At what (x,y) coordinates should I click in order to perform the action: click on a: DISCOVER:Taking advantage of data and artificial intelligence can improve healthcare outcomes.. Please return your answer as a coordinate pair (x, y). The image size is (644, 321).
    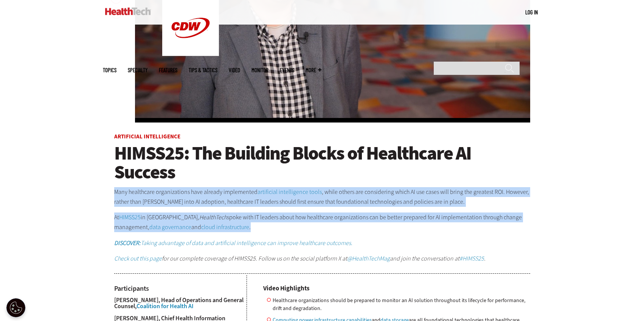
    Looking at the image, I should click on (233, 243).